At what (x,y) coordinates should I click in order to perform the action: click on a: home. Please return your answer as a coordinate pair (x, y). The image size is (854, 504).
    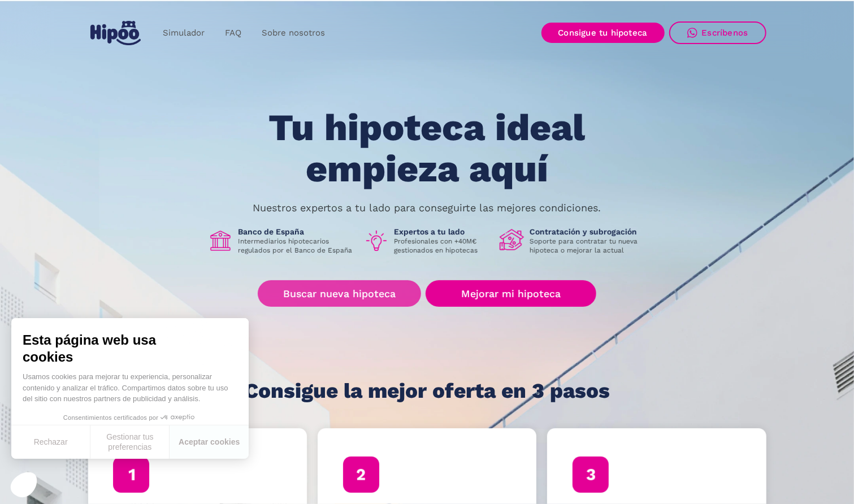
    Looking at the image, I should click on (116, 33).